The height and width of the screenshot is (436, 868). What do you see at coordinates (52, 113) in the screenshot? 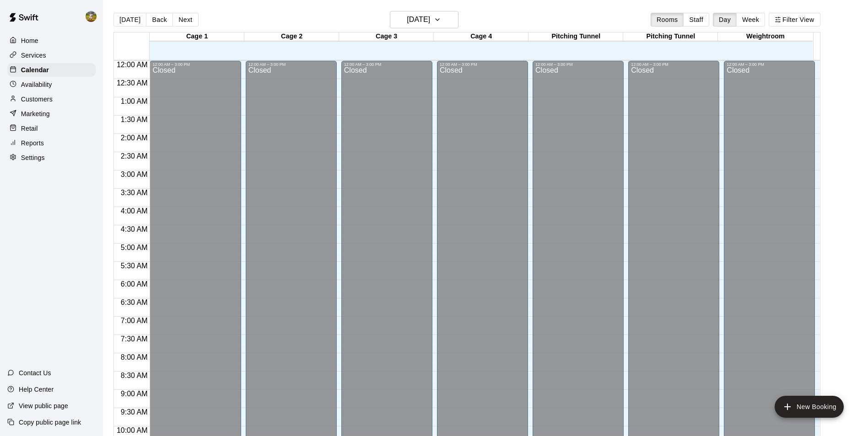
I see `a: Marketing` at bounding box center [52, 113].